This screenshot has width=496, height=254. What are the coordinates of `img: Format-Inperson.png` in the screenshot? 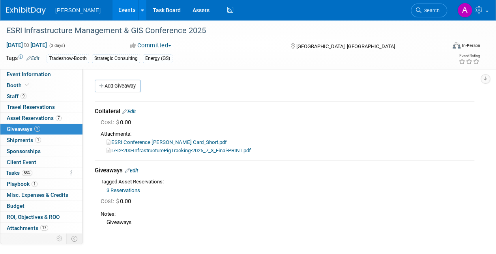 It's located at (457, 45).